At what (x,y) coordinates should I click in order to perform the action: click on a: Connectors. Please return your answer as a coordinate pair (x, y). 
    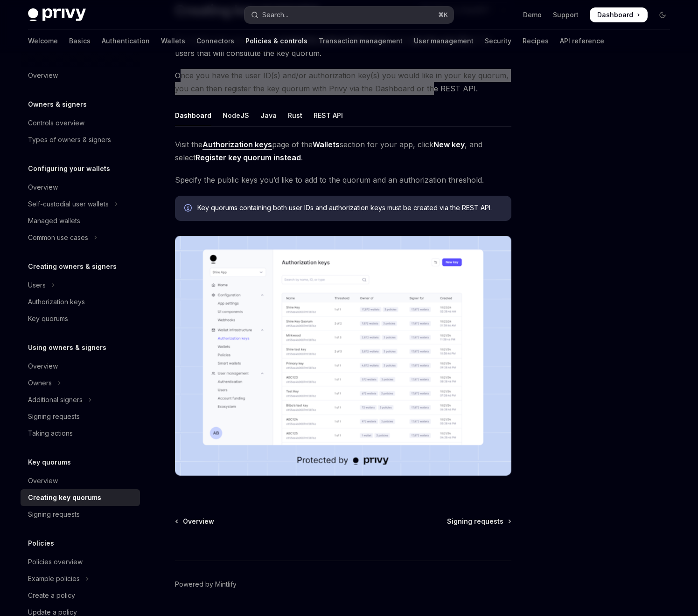
    Looking at the image, I should click on (215, 41).